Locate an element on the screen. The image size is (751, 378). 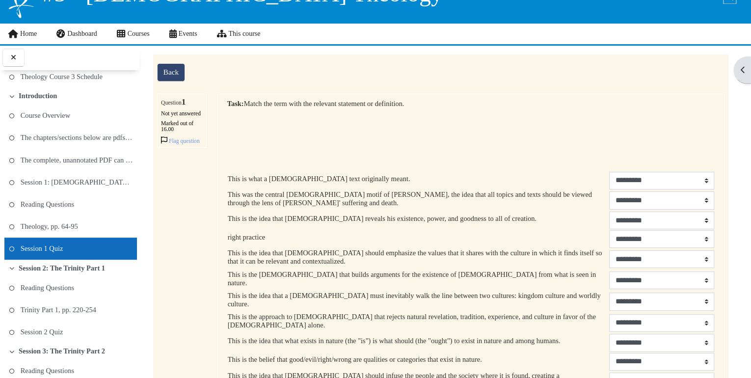
a: Back is located at coordinates (171, 72).